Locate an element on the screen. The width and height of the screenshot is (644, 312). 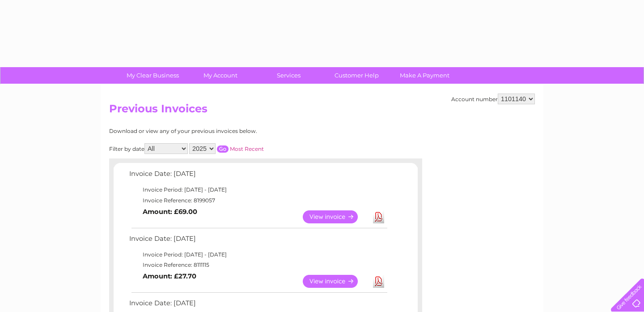
a: Services is located at coordinates (288, 75).